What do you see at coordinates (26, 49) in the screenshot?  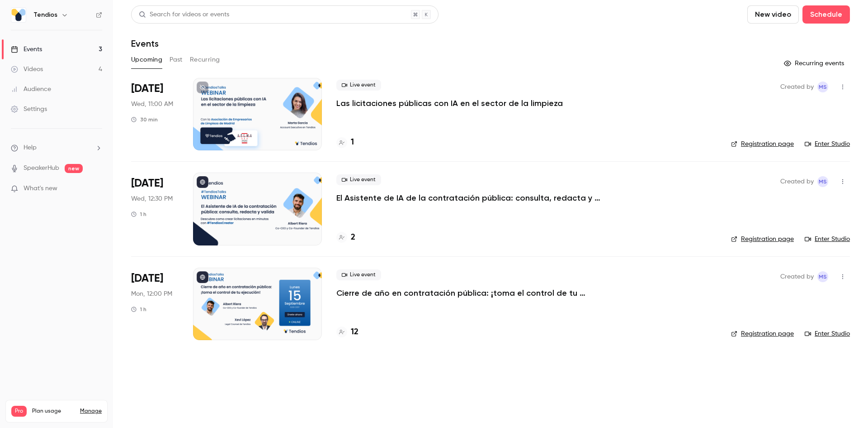 I see `div: Events` at bounding box center [26, 49].